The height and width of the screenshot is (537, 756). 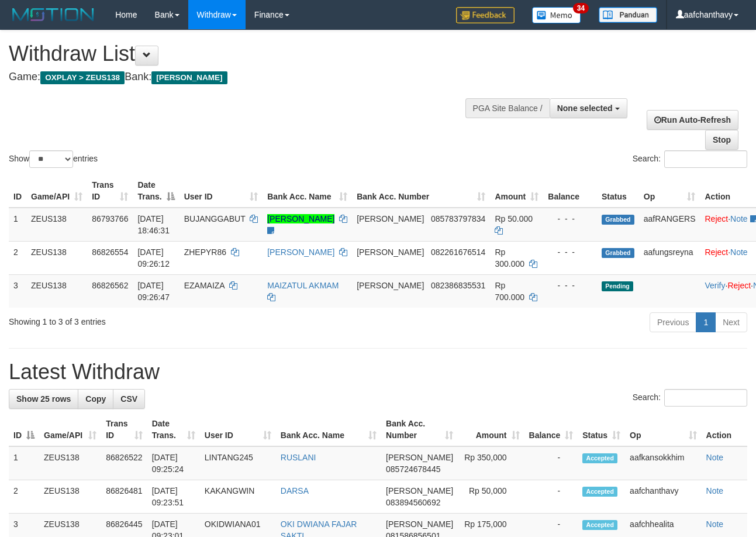 What do you see at coordinates (24, 429) in the screenshot?
I see `th: ID: activate to sort column descending` at bounding box center [24, 429].